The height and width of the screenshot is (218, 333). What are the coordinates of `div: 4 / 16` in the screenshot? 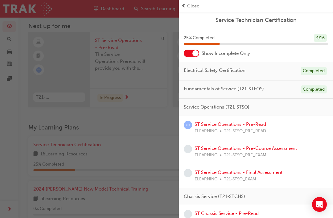 It's located at (321, 38).